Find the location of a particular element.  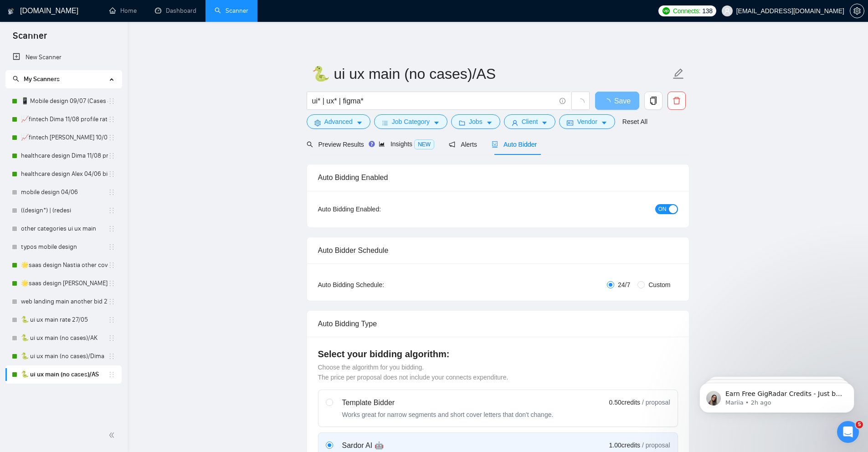

span: Connects: is located at coordinates (687, 11).